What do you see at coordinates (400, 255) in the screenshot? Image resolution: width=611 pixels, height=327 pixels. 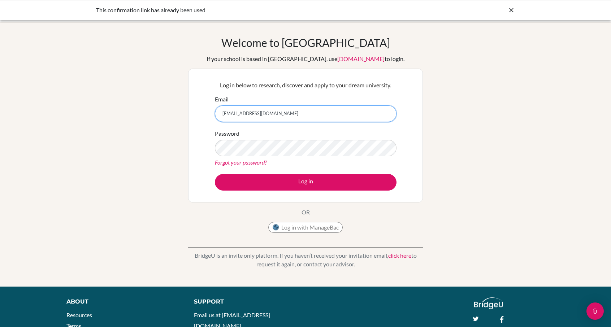 I see `a: click here` at bounding box center [400, 255].